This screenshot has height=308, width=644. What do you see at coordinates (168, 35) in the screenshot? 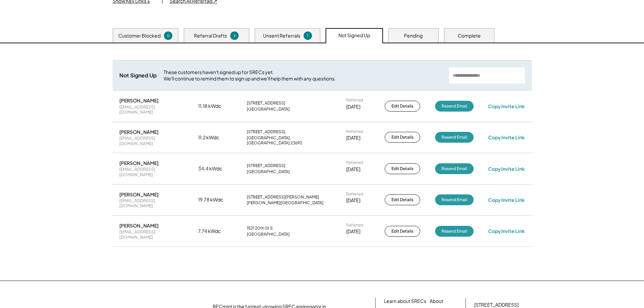
I see `div: 0` at bounding box center [168, 35].